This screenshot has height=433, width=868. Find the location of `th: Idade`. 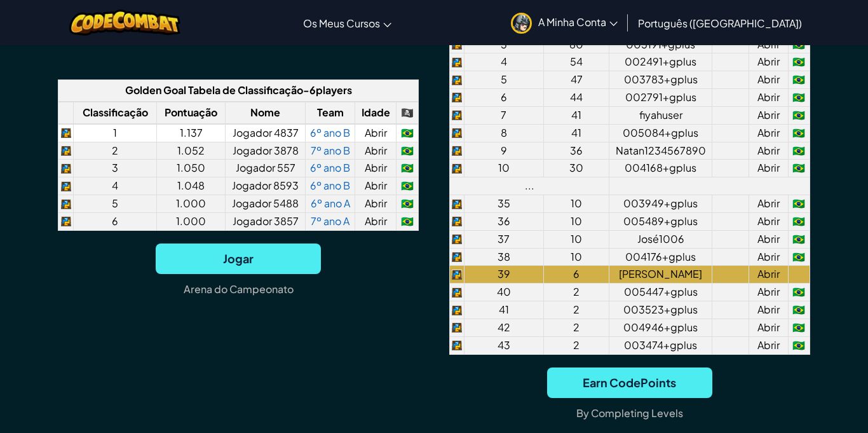

th: Idade is located at coordinates (375, 113).